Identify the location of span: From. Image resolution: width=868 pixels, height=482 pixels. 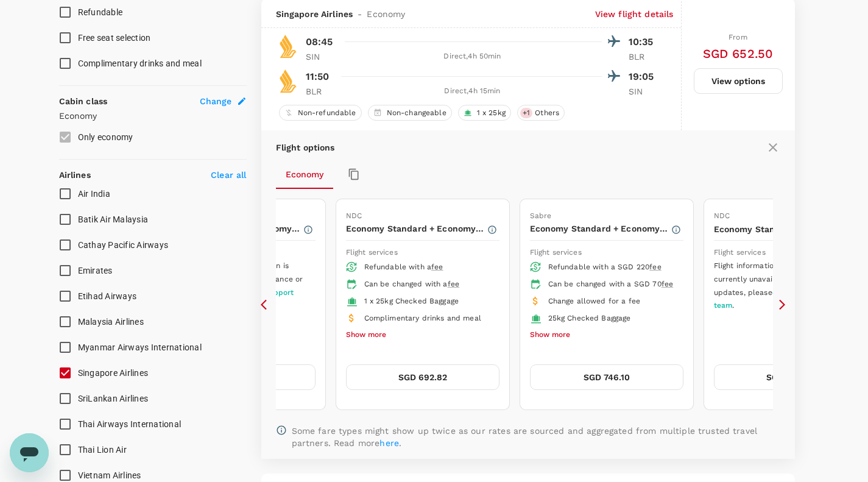
(738, 37).